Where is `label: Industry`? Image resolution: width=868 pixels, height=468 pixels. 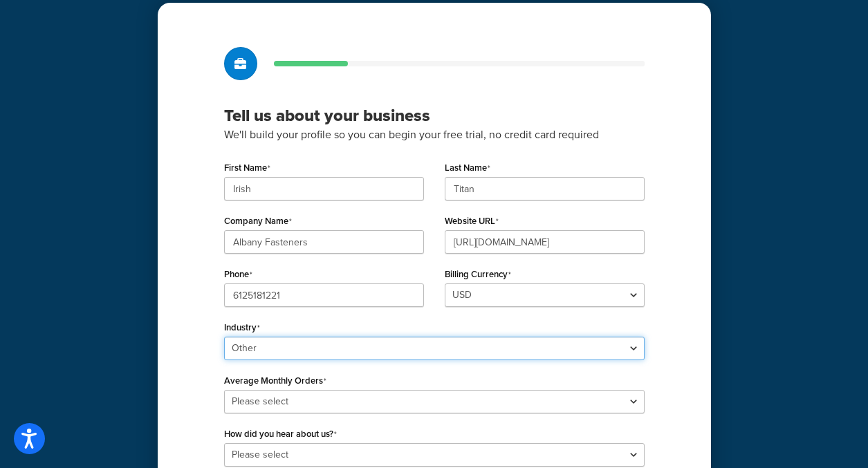 label: Industry is located at coordinates (242, 328).